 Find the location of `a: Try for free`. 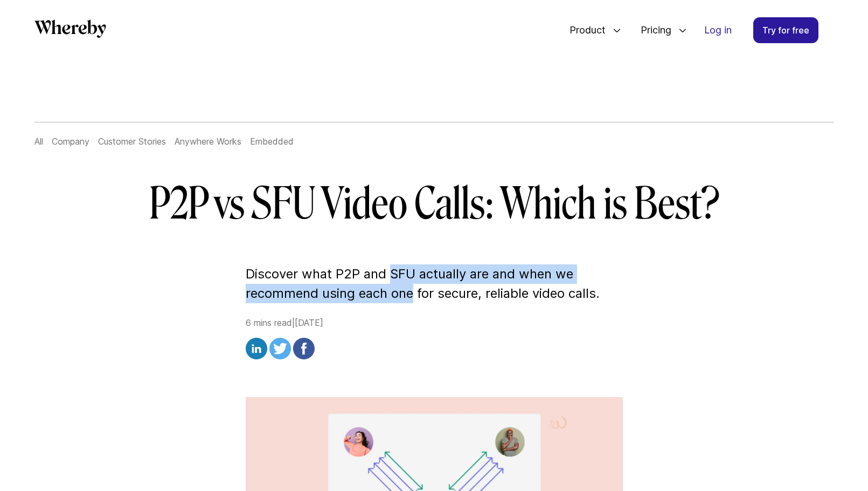

a: Try for free is located at coordinates (786, 30).